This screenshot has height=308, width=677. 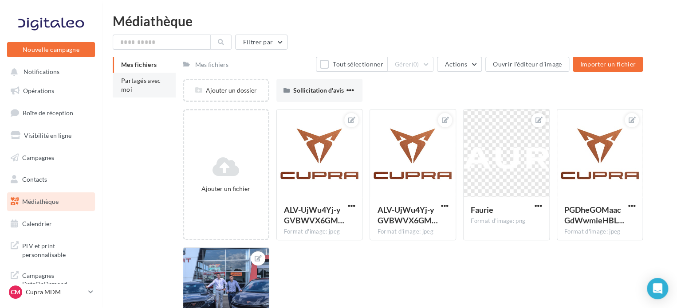 I want to click on span: Notifications, so click(x=41, y=72).